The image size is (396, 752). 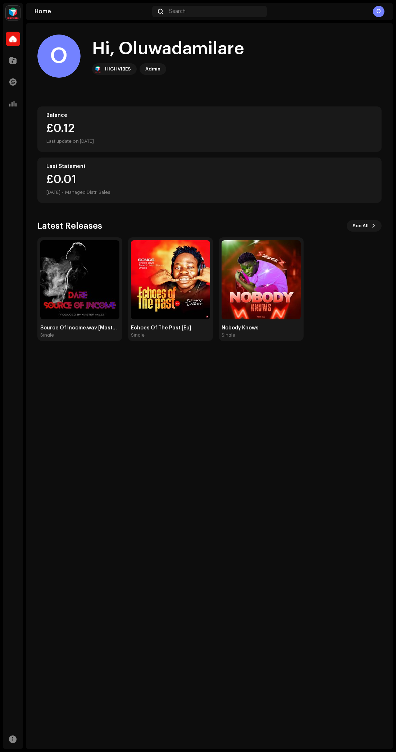 I want to click on div: Source Of Income.wav [Master], so click(x=80, y=328).